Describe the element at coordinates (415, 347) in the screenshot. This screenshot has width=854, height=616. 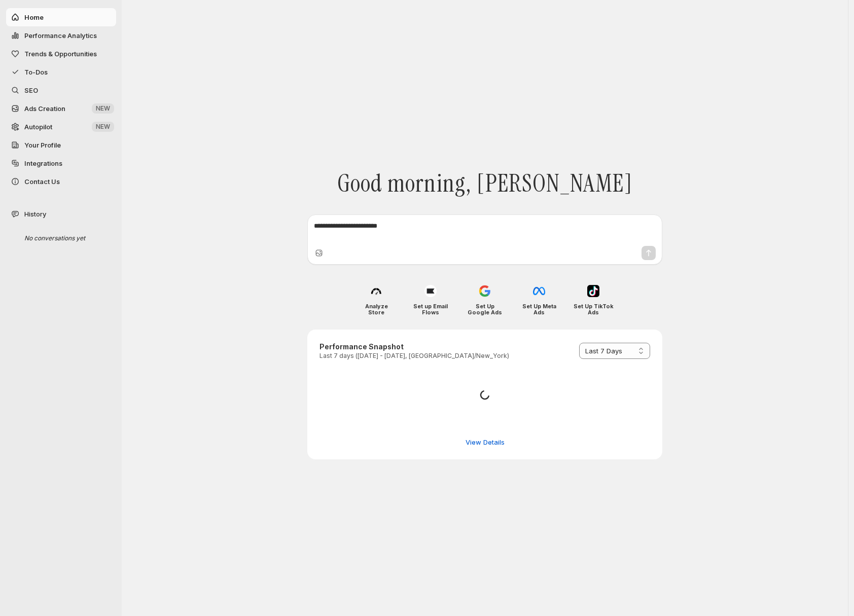
I see `h3: Performance Snapshot` at that location.